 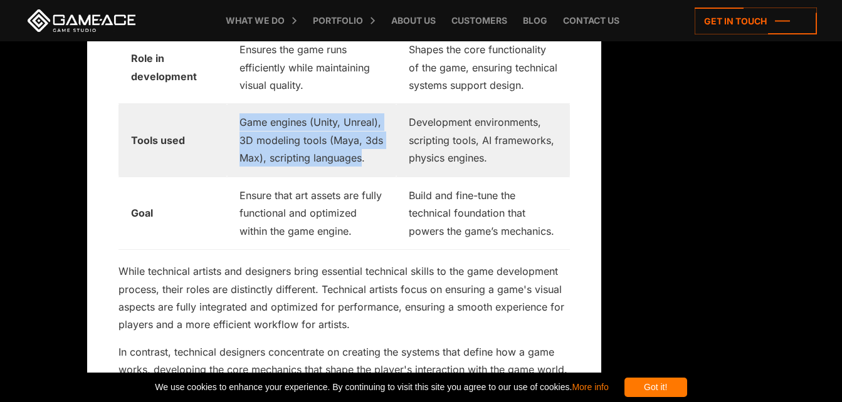 I want to click on p: While technical artists and designers bring essential technical skills to the game development pr..., so click(x=344, y=298).